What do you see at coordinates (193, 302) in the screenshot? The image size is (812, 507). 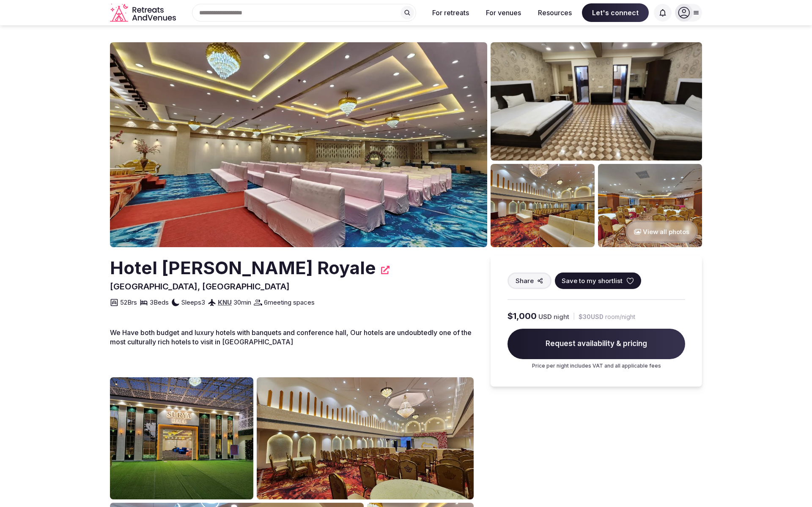 I see `span: Sleeps 3` at bounding box center [193, 302].